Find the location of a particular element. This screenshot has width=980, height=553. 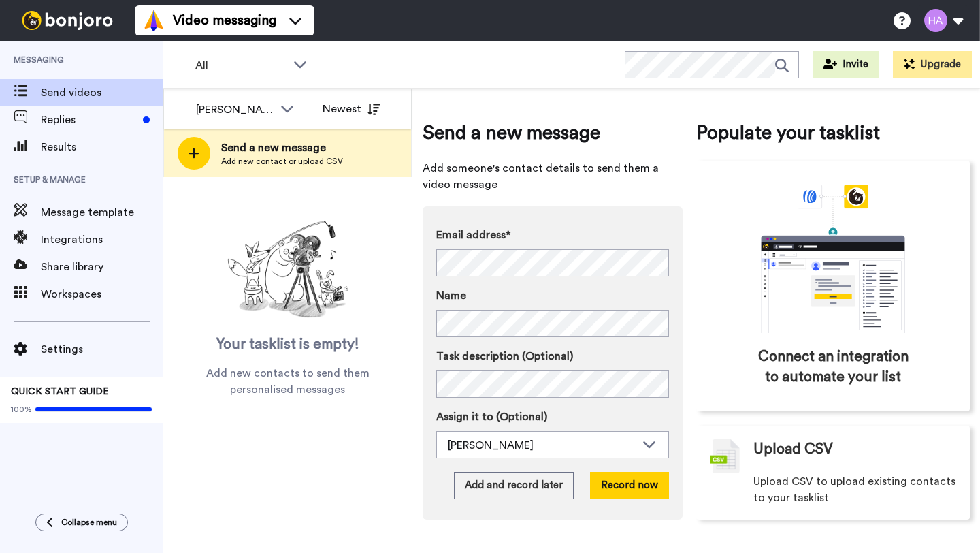

span: Results is located at coordinates (102, 147).